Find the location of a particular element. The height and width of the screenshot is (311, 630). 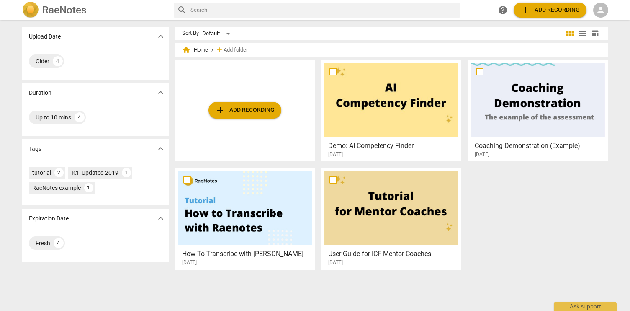

h3: How To Transcribe with RaeNotes is located at coordinates (247, 254).